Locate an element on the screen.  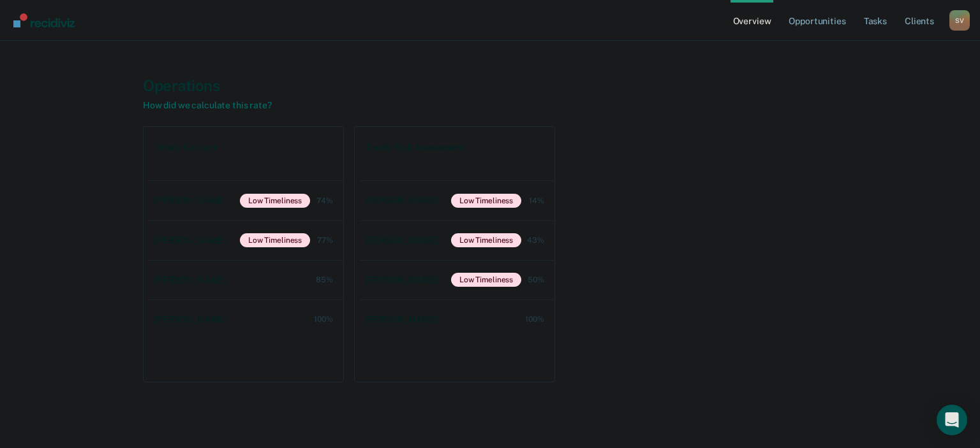
div: 50% is located at coordinates (536, 280).